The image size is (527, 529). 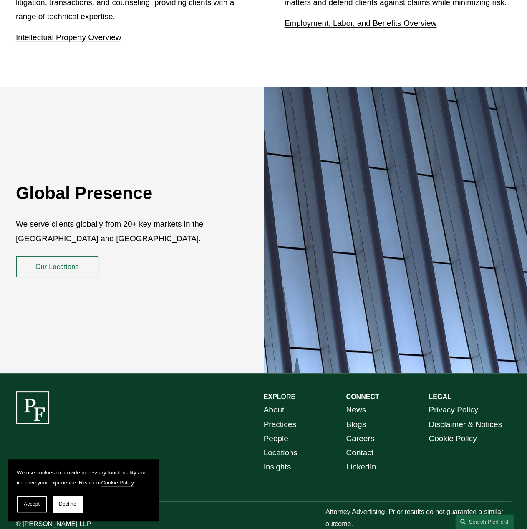 I want to click on section: Cookie banner, so click(x=83, y=490).